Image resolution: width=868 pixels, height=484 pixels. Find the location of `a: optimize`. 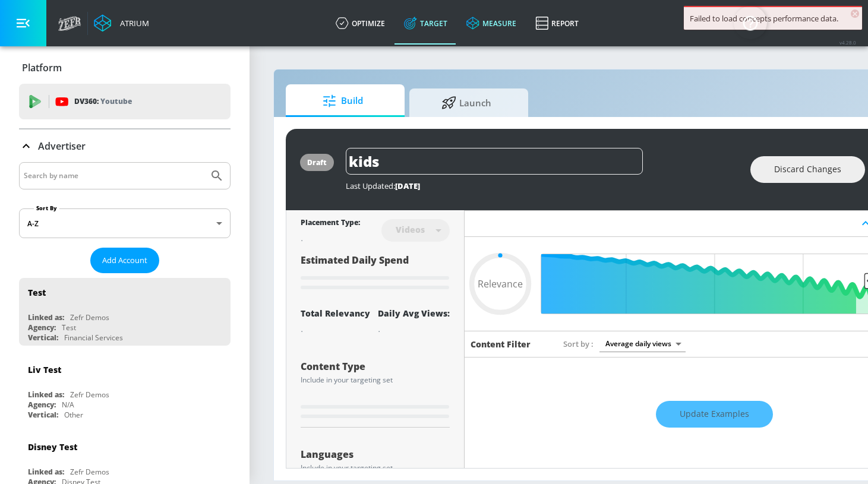

a: optimize is located at coordinates (360, 23).